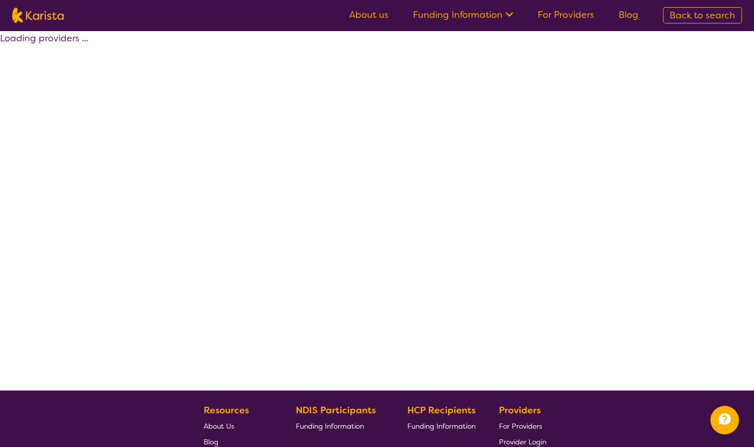 This screenshot has width=754, height=447. I want to click on b: Providers, so click(520, 410).